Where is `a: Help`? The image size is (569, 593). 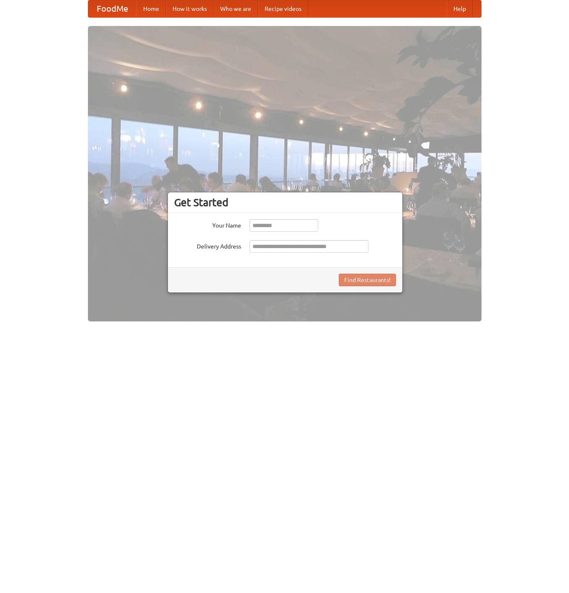 a: Help is located at coordinates (460, 9).